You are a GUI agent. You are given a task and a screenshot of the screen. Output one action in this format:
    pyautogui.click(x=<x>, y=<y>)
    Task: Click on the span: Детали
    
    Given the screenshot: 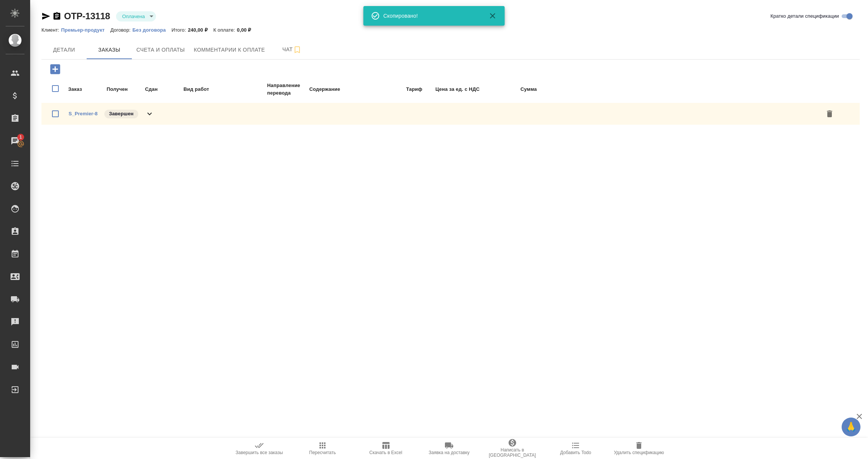 What is the action you would take?
    pyautogui.click(x=64, y=50)
    